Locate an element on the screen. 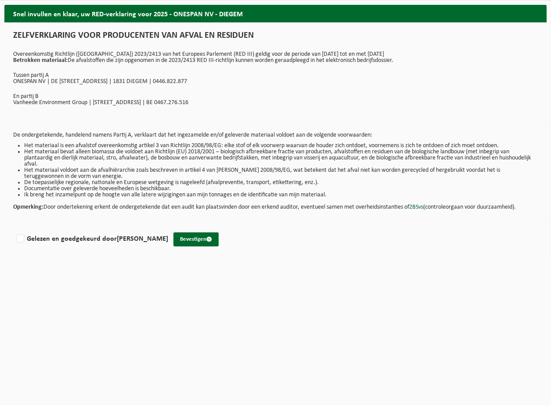 This screenshot has height=405, width=551. label: Gelezen en goedgekeurd door is located at coordinates (91, 239).